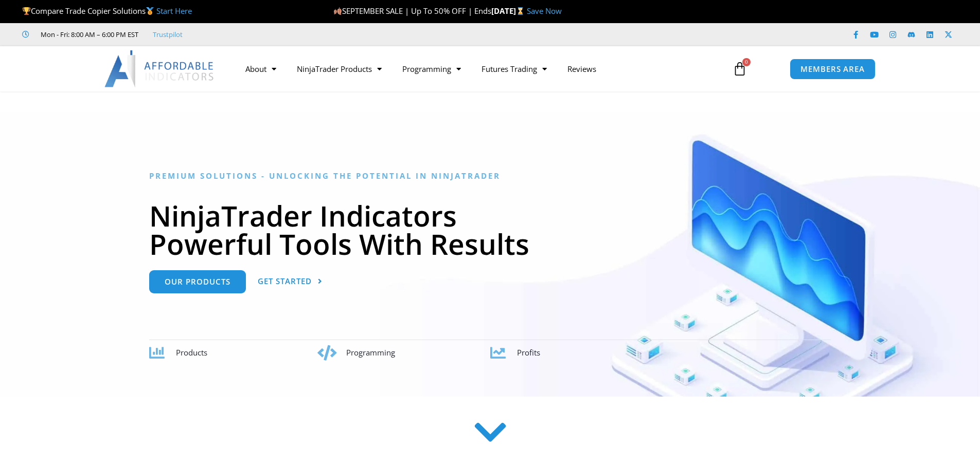 The height and width of the screenshot is (468, 980). Describe the element at coordinates (412, 11) in the screenshot. I see `span: SEPTEMBER SALE | Up To 50% OFF | Ends` at that location.